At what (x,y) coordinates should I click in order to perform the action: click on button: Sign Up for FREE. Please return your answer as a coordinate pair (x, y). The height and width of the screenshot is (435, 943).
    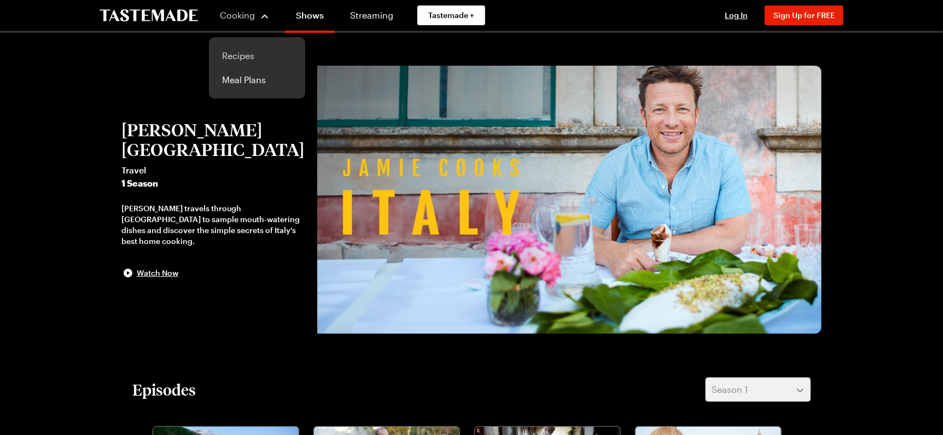
    Looking at the image, I should click on (804, 15).